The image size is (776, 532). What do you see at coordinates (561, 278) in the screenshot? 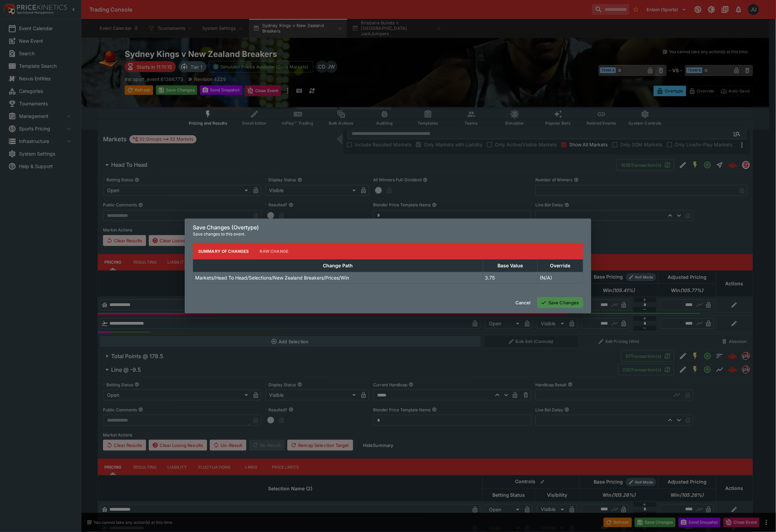
I see `td: (N/A)` at bounding box center [561, 278].